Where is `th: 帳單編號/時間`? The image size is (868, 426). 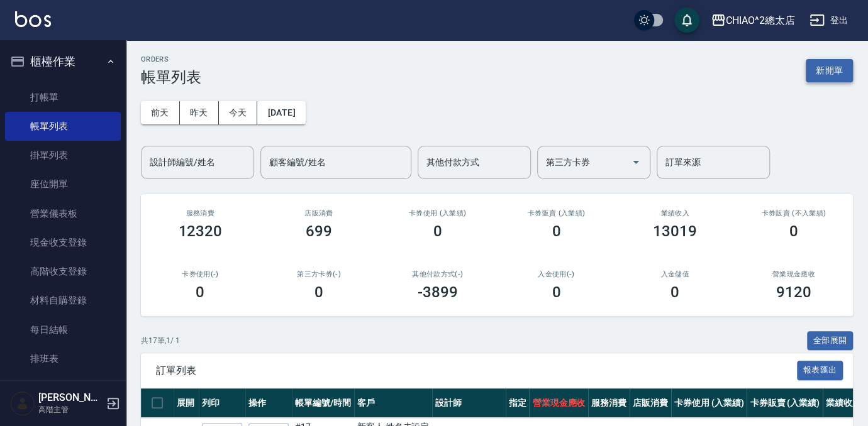
th: 帳單編號/時間 is located at coordinates (322, 403).